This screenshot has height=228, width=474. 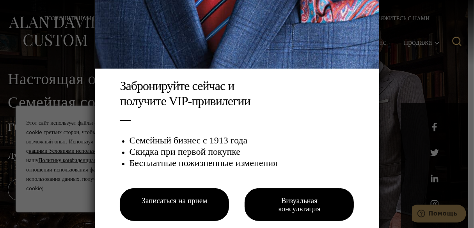 I want to click on a: Визуальная консультация, so click(x=299, y=205).